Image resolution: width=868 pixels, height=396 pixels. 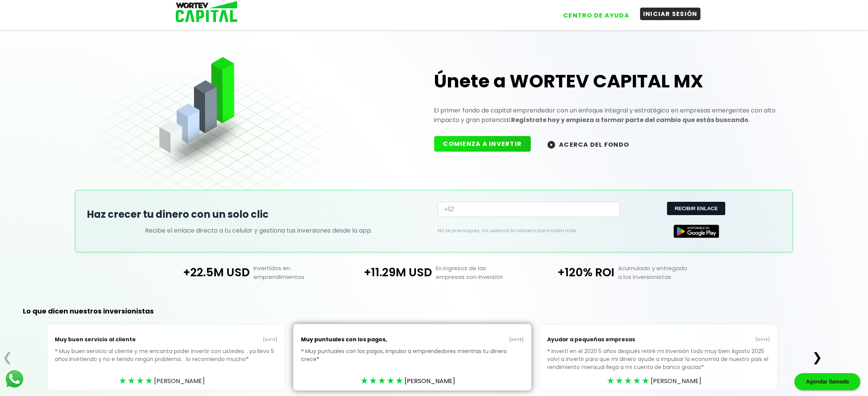 What do you see at coordinates (482, 144) in the screenshot?
I see `button: COMIENZA A INVERTIR` at bounding box center [482, 144].